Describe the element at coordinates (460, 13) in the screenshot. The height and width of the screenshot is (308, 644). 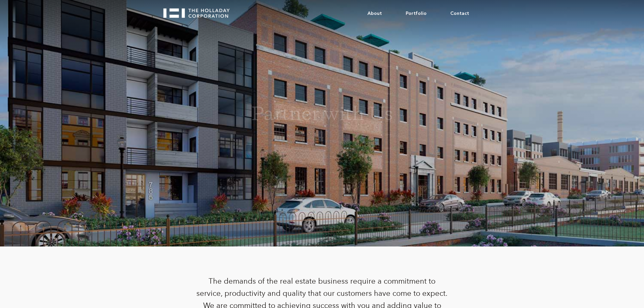
I see `a: Contact` at that location.